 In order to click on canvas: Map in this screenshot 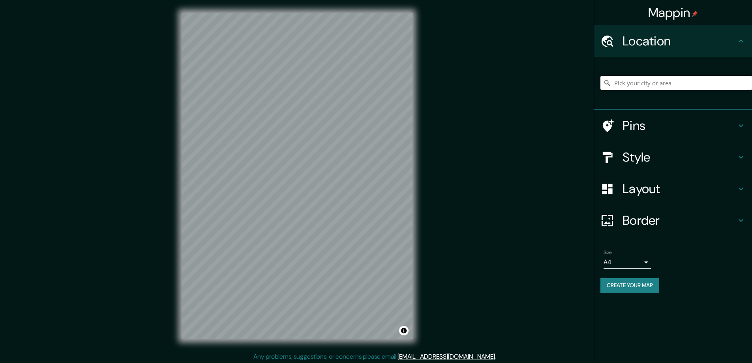, I will do `click(297, 176)`.